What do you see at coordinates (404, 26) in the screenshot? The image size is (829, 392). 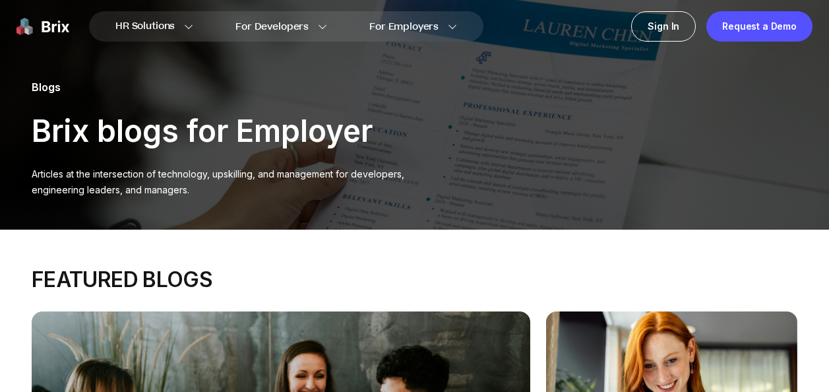 I see `span: For Employers` at bounding box center [404, 26].